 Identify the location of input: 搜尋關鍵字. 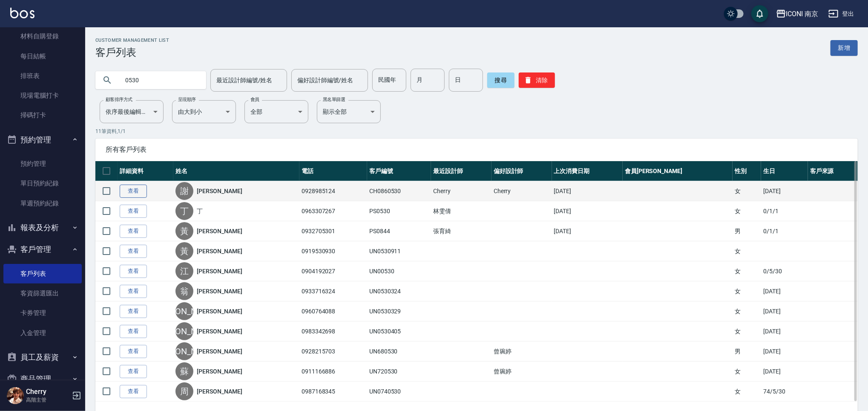
(159, 80).